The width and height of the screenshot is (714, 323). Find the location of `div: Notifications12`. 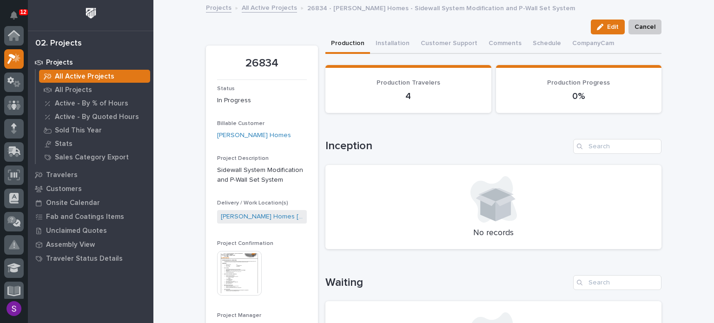

div: Notifications12 is located at coordinates (18, 19).